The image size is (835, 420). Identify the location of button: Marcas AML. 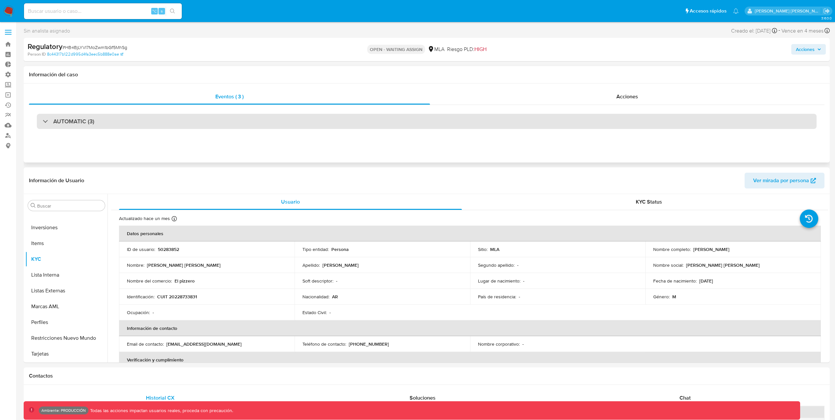
(66, 306).